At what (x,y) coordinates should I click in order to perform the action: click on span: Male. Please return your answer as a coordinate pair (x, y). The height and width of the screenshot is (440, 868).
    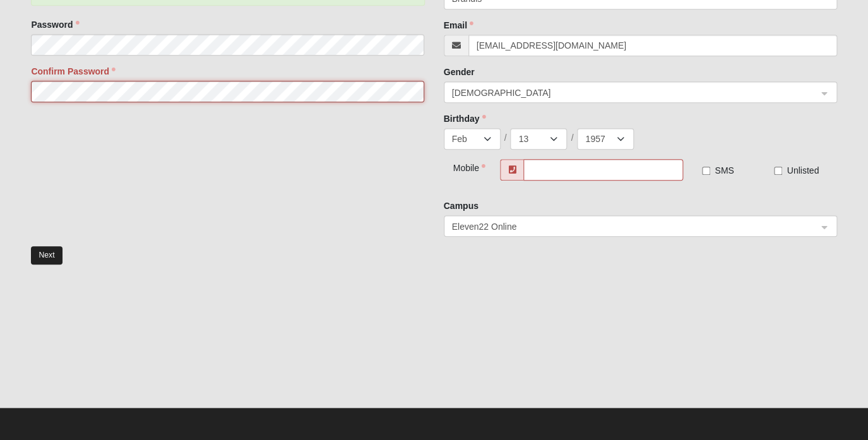
    Looking at the image, I should click on (634, 93).